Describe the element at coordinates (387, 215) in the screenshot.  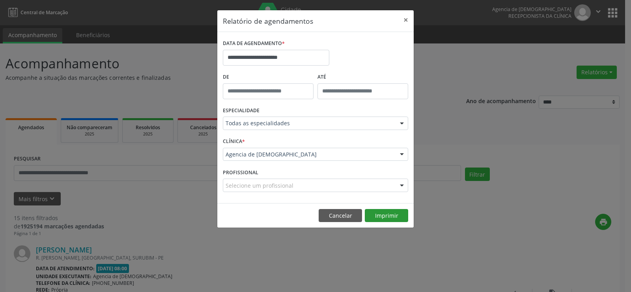
I see `button: Imprimir` at that location.